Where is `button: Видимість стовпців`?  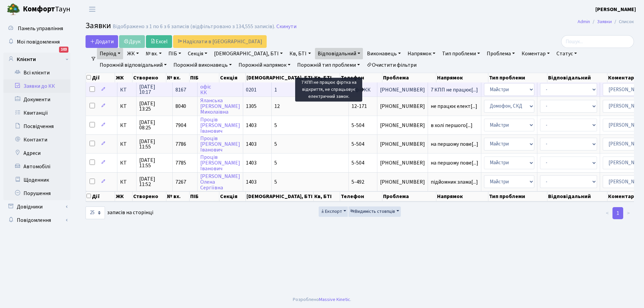 button: Видимість стовпців is located at coordinates (375, 211).